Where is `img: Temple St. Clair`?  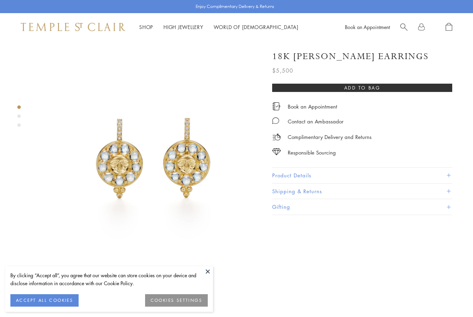
img: Temple St. Clair is located at coordinates (73, 27).